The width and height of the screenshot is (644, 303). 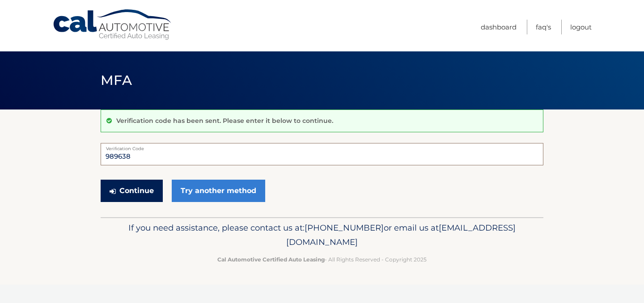 What do you see at coordinates (131, 191) in the screenshot?
I see `button: Continue` at bounding box center [131, 191].